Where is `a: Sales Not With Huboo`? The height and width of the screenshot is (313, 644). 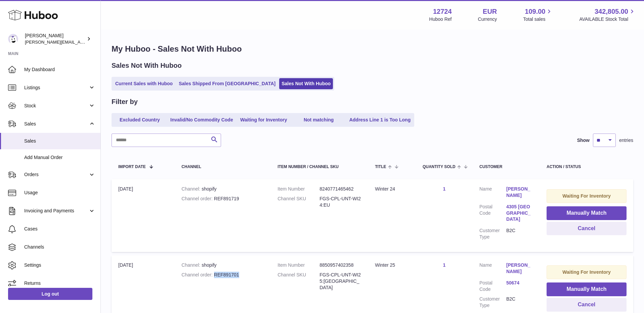
a: Sales Not With Huboo is located at coordinates (306, 83).